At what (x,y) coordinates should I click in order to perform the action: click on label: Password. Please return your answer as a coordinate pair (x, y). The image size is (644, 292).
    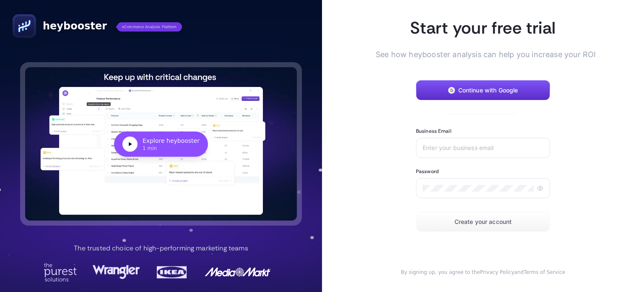
    Looking at the image, I should click on (427, 171).